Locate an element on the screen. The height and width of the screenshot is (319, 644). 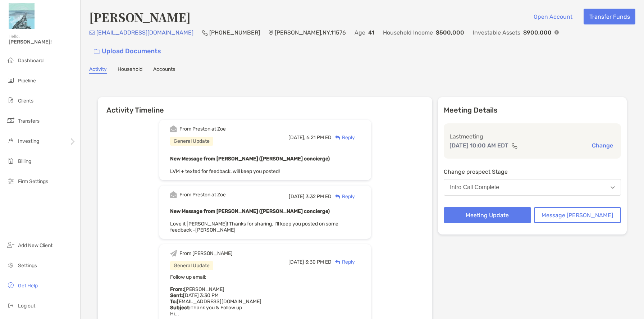
img: get-help icon is located at coordinates (11, 285).